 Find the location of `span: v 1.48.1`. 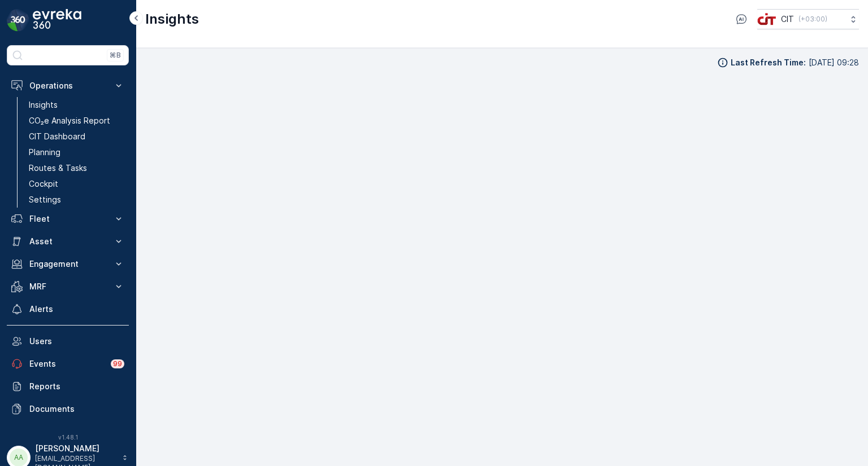

span: v 1.48.1 is located at coordinates (68, 438).